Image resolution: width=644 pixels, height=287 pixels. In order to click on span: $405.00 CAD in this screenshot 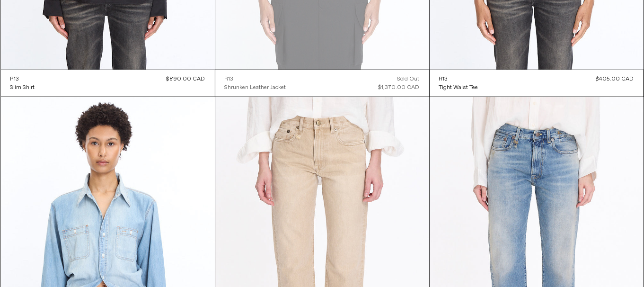, I will do `click(615, 79)`.